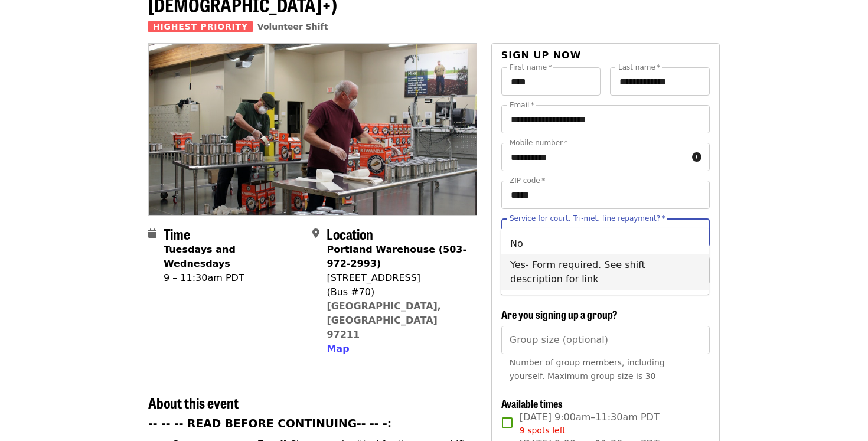  Describe the element at coordinates (594, 157) in the screenshot. I see `input: Mobile number` at that location.